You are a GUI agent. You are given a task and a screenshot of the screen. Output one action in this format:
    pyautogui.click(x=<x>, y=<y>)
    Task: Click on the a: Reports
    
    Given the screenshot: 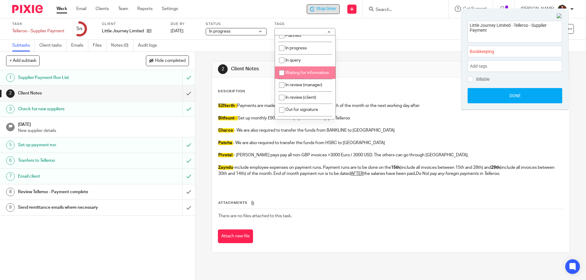 What is the action you would take?
    pyautogui.click(x=145, y=9)
    